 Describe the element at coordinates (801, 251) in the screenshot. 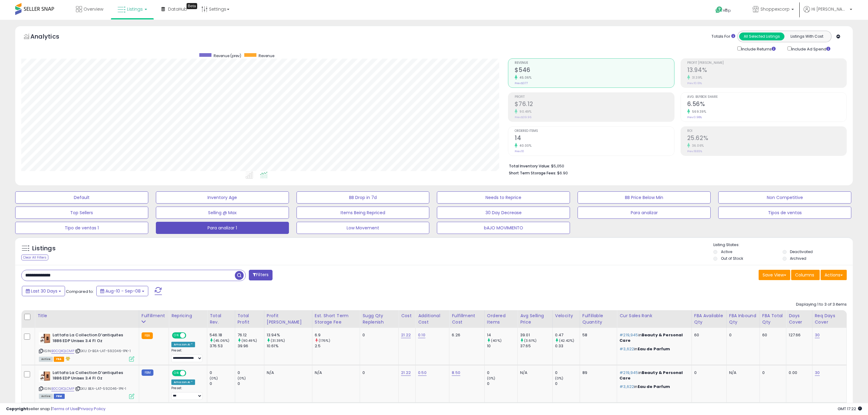

I see `label: Deactivated` at that location.